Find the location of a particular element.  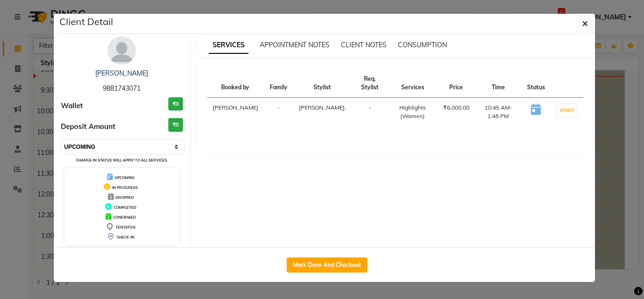

th: Family is located at coordinates (279, 83).